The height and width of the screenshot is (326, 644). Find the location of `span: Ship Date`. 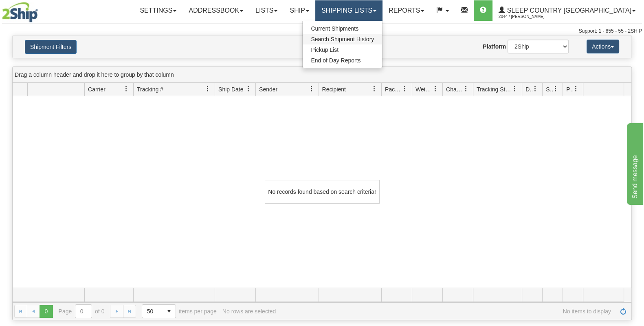

span: Ship Date is located at coordinates (230, 89).